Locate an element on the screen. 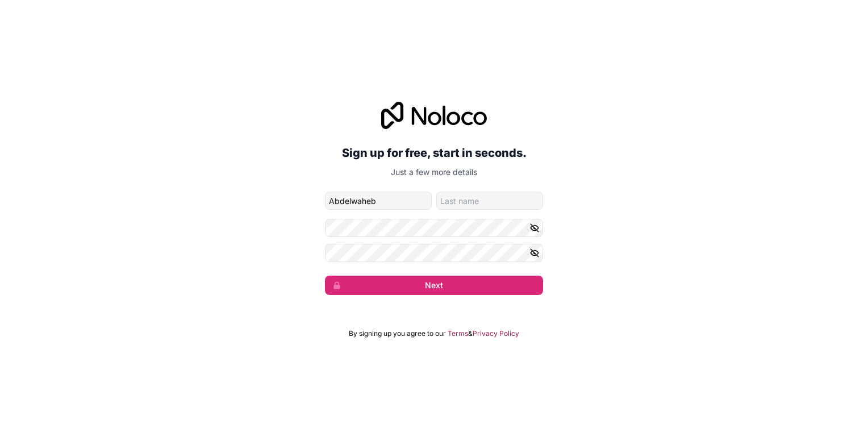 The width and height of the screenshot is (868, 424). a: Privacy Policy is located at coordinates (496, 334).